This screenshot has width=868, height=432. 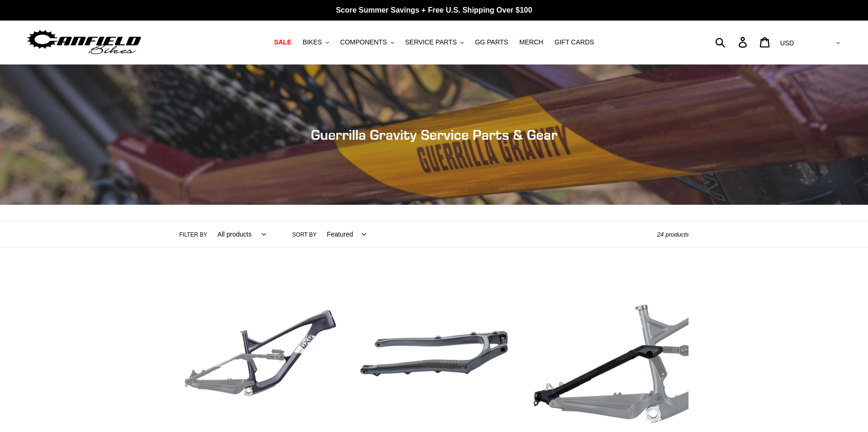 I want to click on img: Canfield Bikes, so click(x=84, y=42).